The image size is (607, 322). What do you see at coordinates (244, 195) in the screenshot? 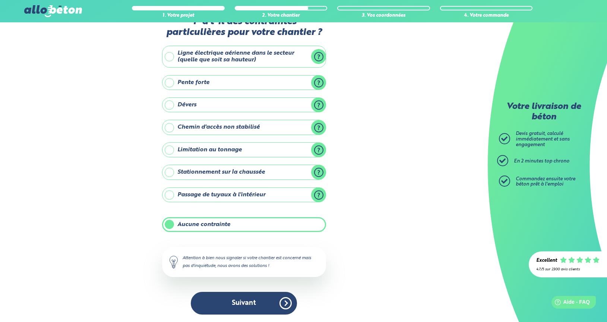
I see `label: Passage de tuyaux à l'intérieur` at bounding box center [244, 195].